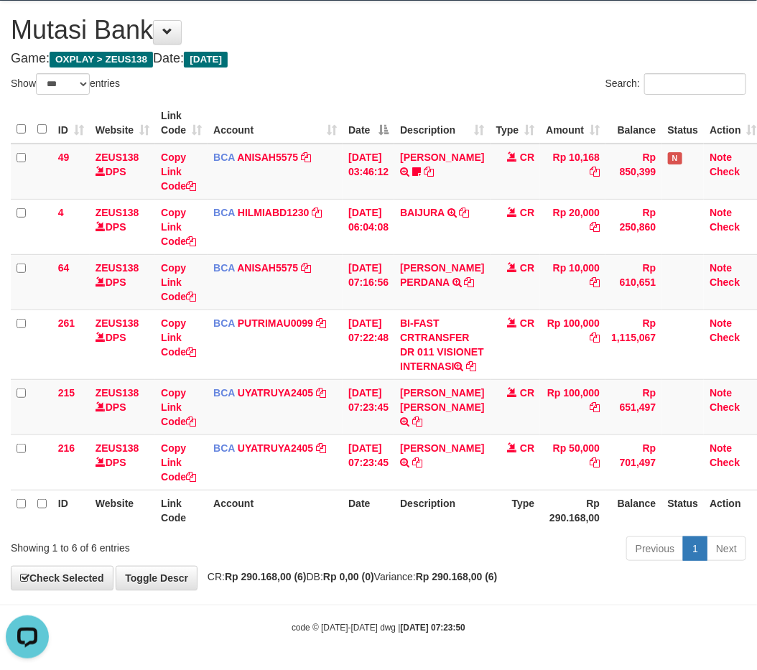  What do you see at coordinates (122, 123) in the screenshot?
I see `th: Website: activate to sort column ascending` at bounding box center [122, 123].